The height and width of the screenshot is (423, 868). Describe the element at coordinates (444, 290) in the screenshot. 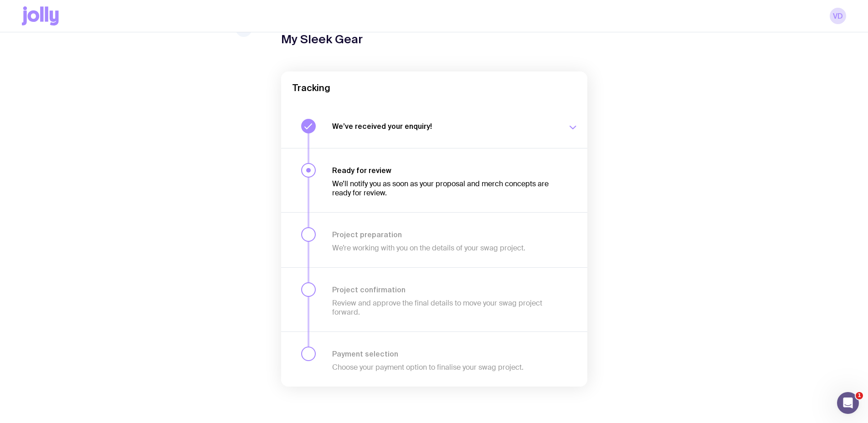

I see `h3: Project confirmation` at that location.